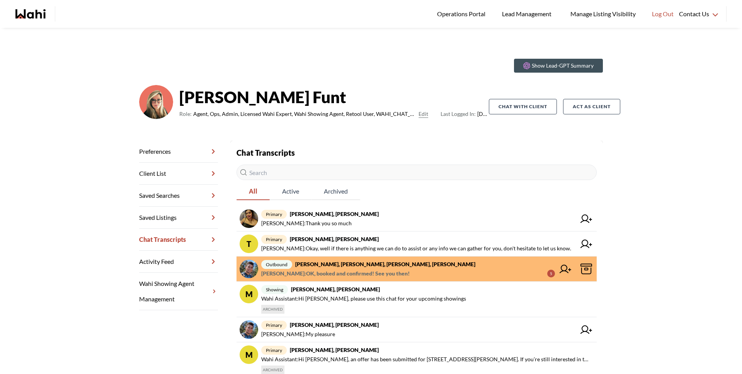 The width and height of the screenshot is (742, 374). What do you see at coordinates (179, 174) in the screenshot?
I see `a: Client List` at bounding box center [179, 174].